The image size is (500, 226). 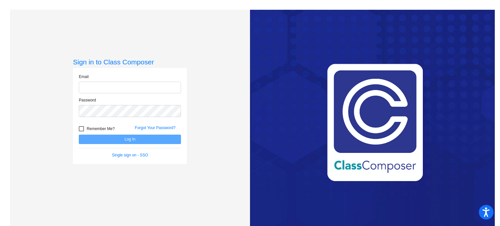 What do you see at coordinates (87, 100) in the screenshot?
I see `label: Password` at bounding box center [87, 100].